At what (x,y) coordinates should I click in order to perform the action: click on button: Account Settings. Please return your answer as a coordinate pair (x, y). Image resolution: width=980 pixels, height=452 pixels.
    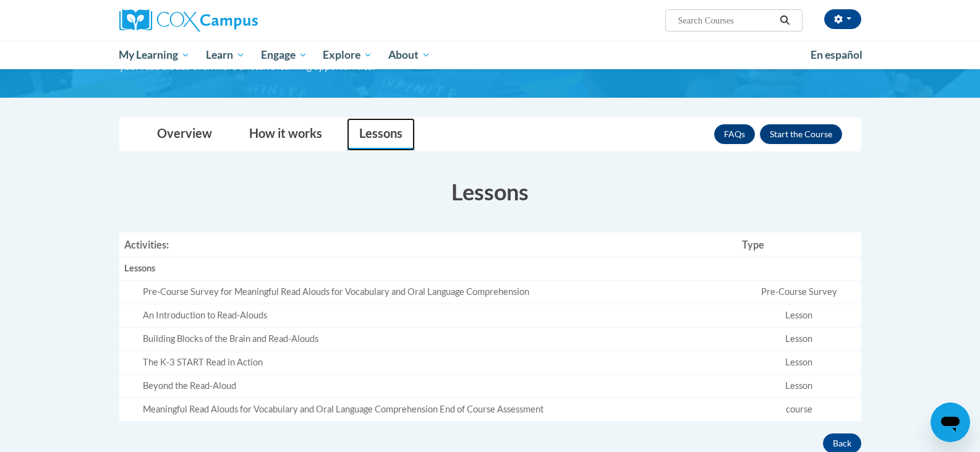
    Looking at the image, I should click on (843, 19).